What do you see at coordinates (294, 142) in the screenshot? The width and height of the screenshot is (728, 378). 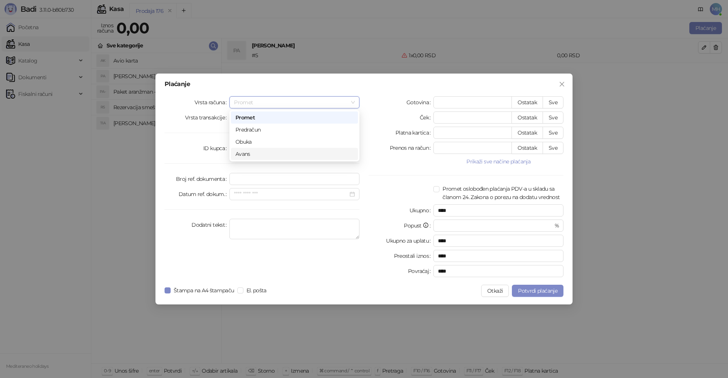 I see `div: Obuka` at bounding box center [294, 142].